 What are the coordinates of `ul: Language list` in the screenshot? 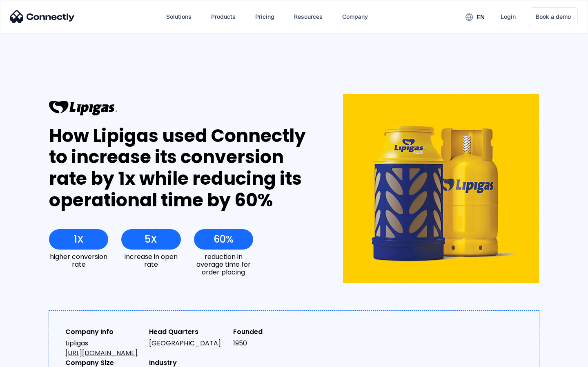 It's located at (33, 358).